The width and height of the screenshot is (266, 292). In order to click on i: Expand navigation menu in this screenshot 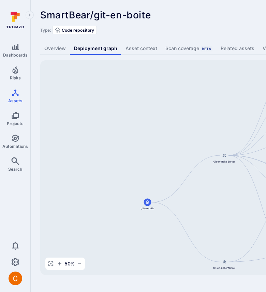, I will do `click(30, 15)`.